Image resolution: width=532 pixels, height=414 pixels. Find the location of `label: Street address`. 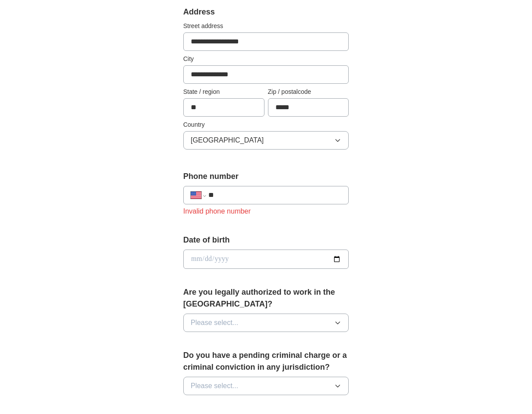

label: Street address is located at coordinates (267, 26).